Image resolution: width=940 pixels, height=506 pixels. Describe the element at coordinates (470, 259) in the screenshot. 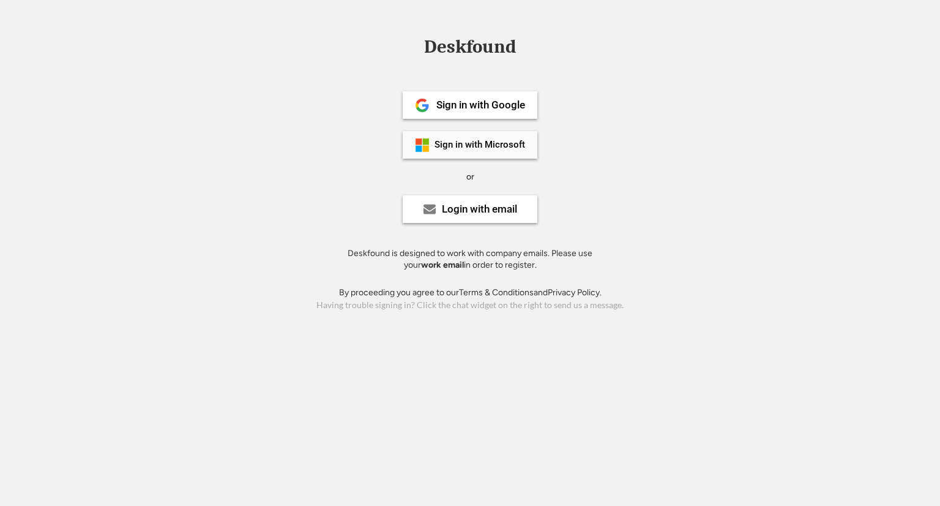

I see `div: Deskfound is designed to work with company emails. Please use your in order to register.` at that location.